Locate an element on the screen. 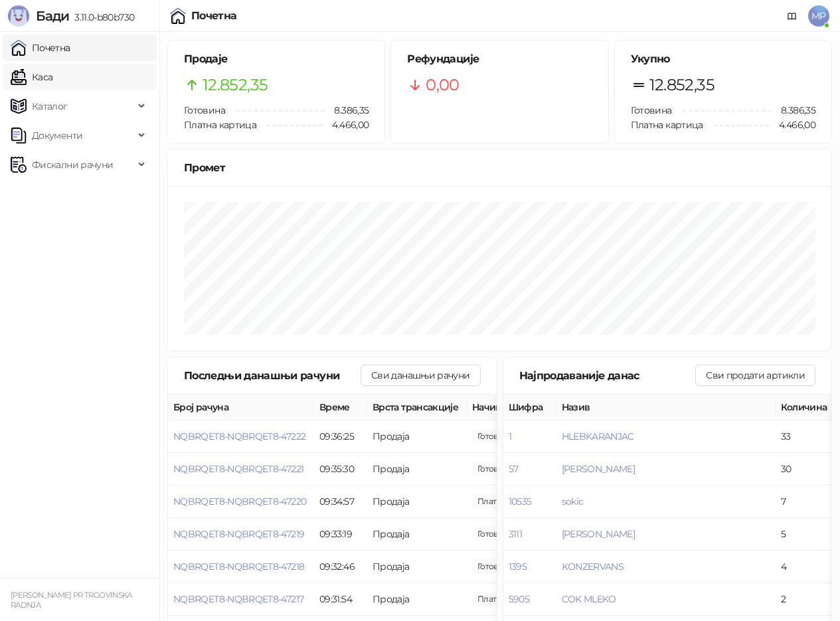  span: COK MLEKO is located at coordinates (589, 599).